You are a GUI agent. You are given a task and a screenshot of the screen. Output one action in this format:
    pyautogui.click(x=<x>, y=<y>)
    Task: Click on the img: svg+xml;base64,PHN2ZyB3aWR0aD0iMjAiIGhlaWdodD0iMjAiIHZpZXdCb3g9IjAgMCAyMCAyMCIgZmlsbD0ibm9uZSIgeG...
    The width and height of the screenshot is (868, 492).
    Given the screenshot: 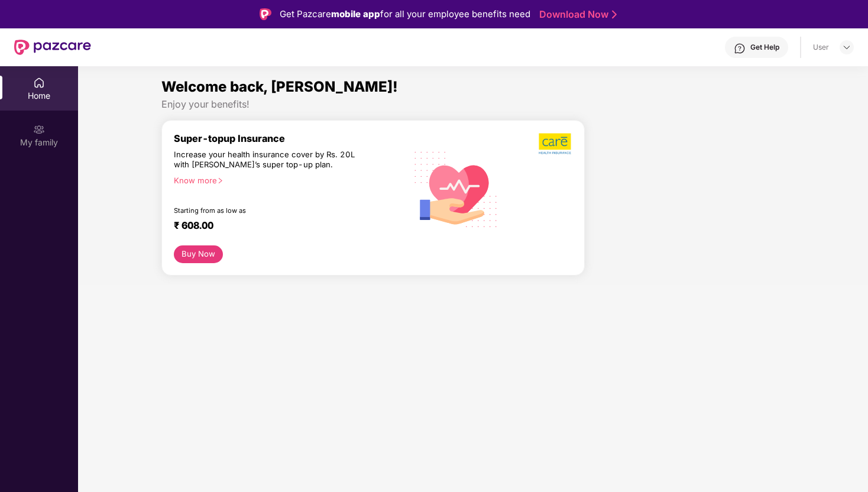 What is the action you would take?
    pyautogui.click(x=39, y=129)
    